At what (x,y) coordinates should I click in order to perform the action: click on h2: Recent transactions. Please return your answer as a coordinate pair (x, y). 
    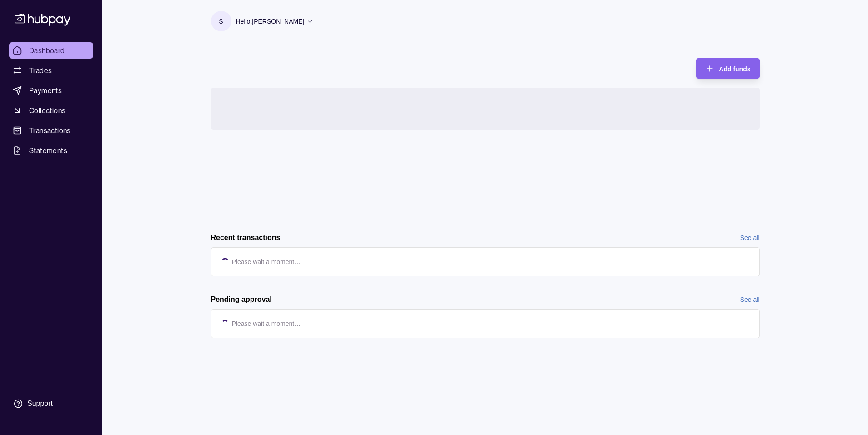
    Looking at the image, I should click on (245, 238).